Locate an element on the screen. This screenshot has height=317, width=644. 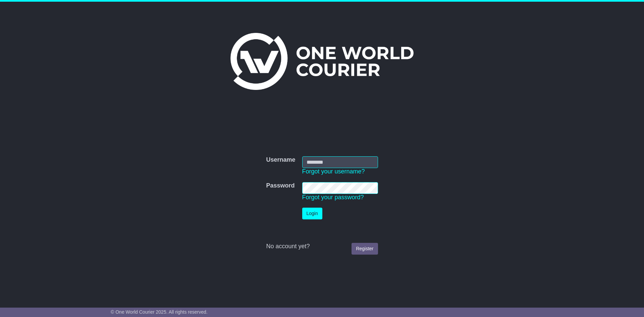
a: Forgot your password? is located at coordinates (333, 197).